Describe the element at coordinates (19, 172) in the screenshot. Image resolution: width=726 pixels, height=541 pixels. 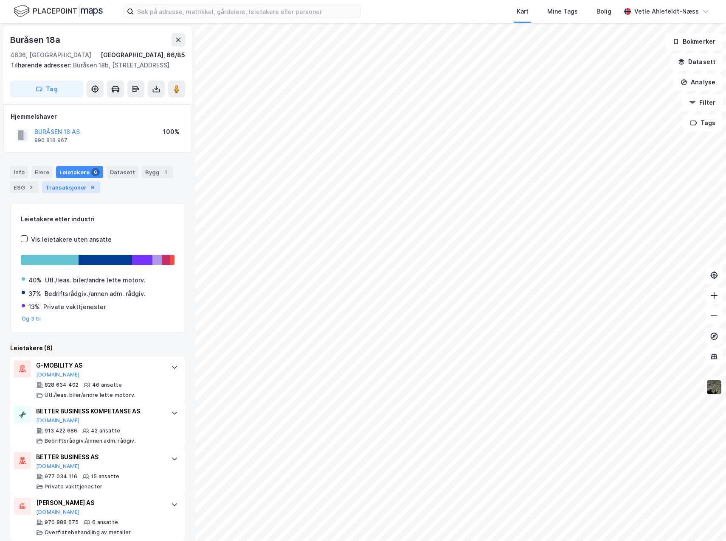
I see `div: Info` at that location.